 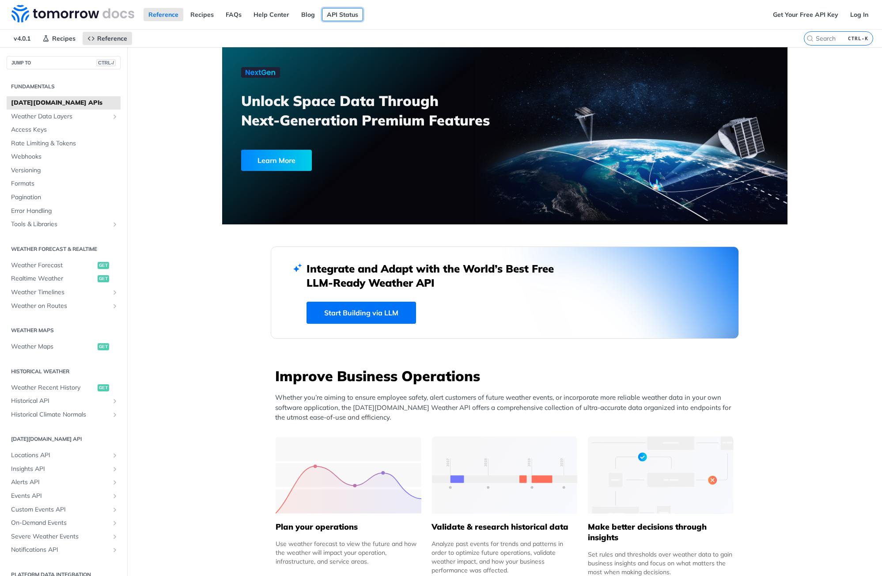 What do you see at coordinates (64, 456) in the screenshot?
I see `a: Locations APIShow subpages for Locations API` at bounding box center [64, 456].